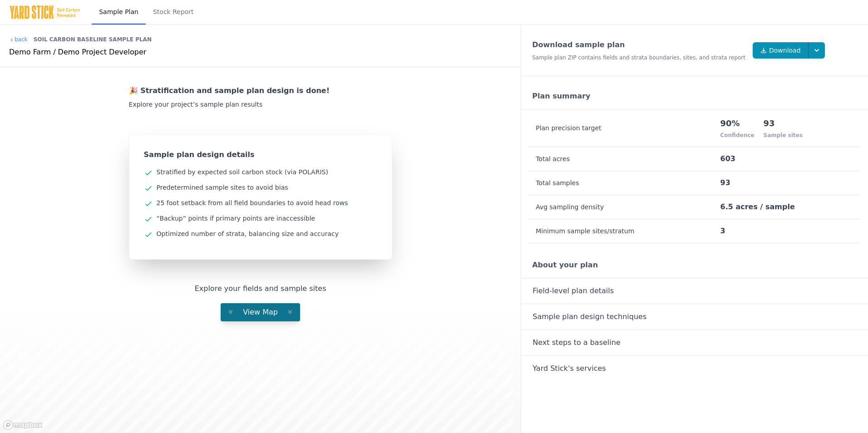  I want to click on div: Stratified by expected soil carbon stock (via POLARIS), so click(242, 173).